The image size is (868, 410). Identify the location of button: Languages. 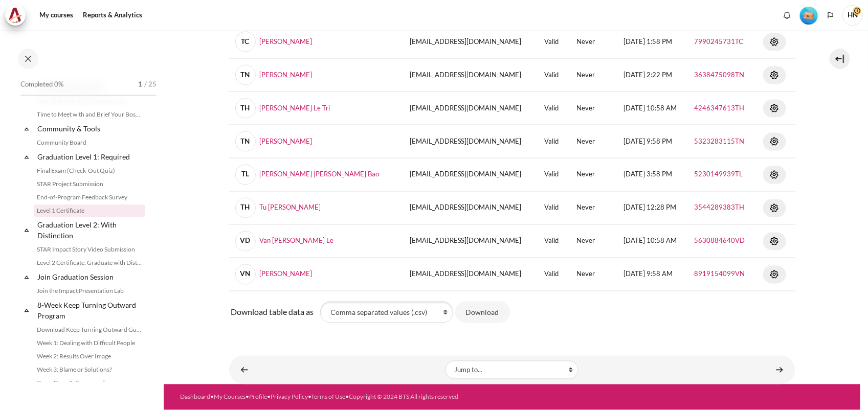
(831, 15).